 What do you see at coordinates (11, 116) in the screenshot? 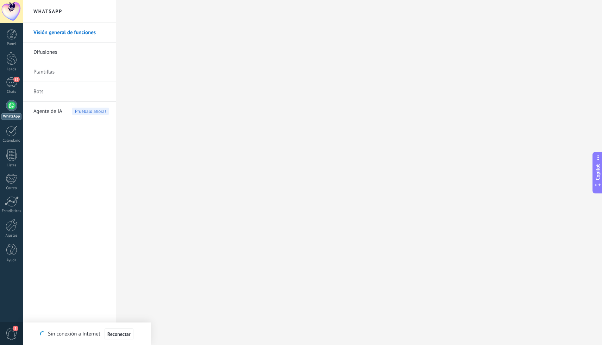
I see `div: WhatsApp` at bounding box center [11, 116].